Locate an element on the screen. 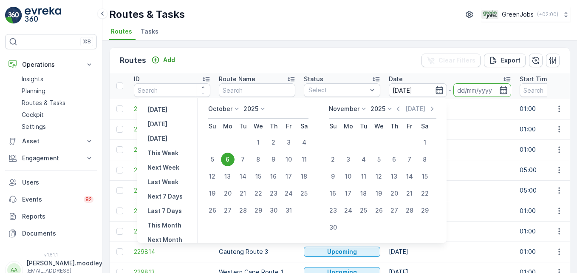 This screenshot has height=273, width=577. div: 23 is located at coordinates (274, 193).